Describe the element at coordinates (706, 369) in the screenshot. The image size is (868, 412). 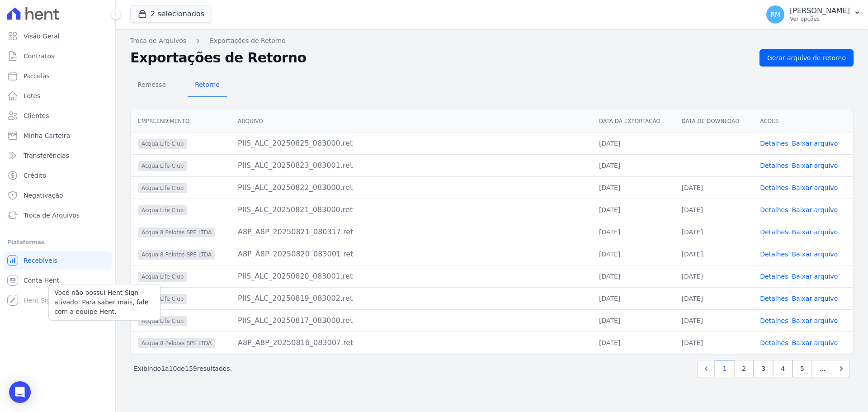
I see `a: Previous` at that location.